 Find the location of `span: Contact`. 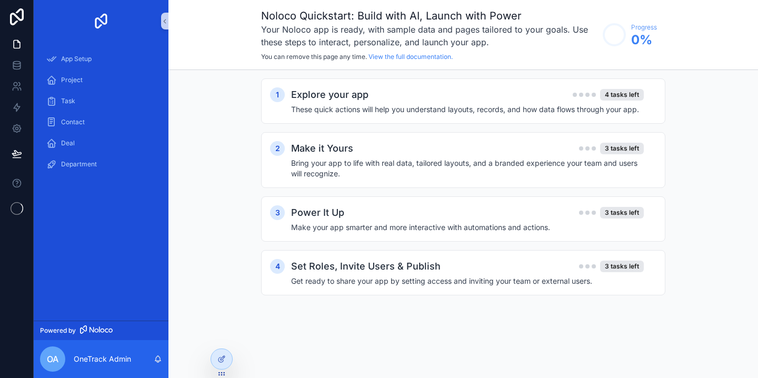

span: Contact is located at coordinates (73, 122).